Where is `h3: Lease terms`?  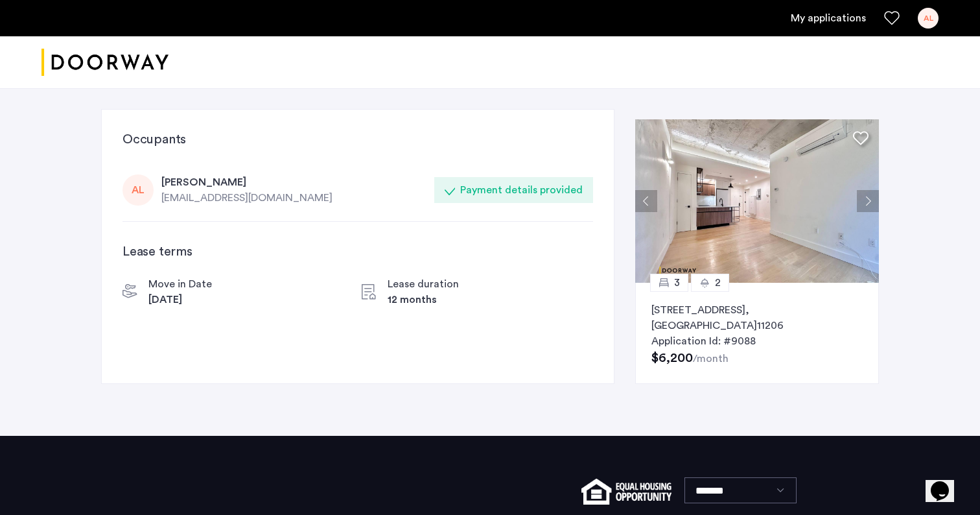 h3: Lease terms is located at coordinates (358, 252).